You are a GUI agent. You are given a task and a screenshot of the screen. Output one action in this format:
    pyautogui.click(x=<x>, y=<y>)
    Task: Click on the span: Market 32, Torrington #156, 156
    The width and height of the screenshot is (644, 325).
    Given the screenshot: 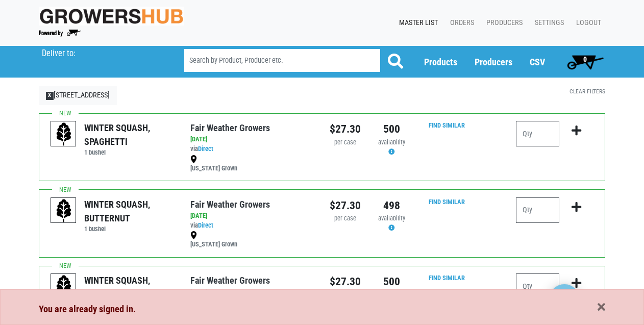 What is the action you would take?
    pyautogui.click(x=104, y=52)
    